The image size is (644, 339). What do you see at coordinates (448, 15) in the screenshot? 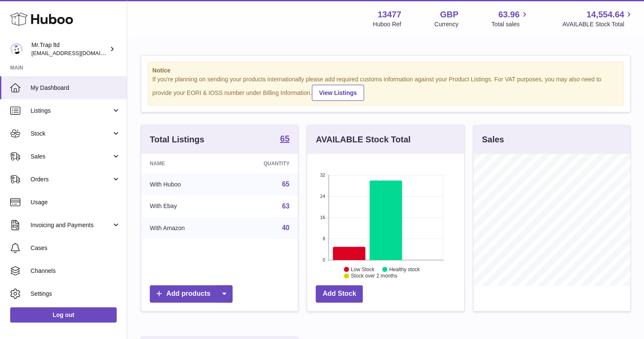
I see `strong: GBP` at bounding box center [448, 15].